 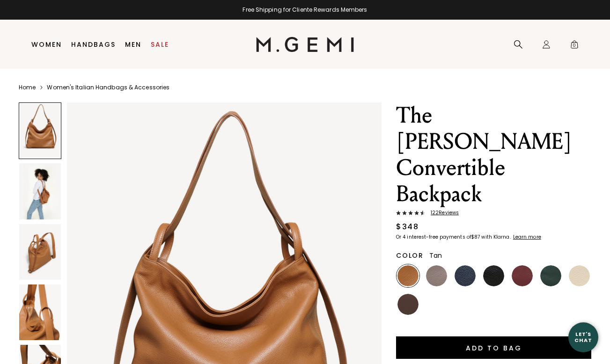 I want to click on a: 122Reviews, so click(x=494, y=213).